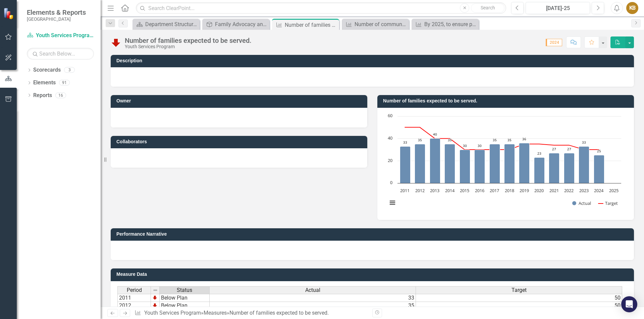 Image resolution: width=644 pixels, height=319 pixels. Describe the element at coordinates (629, 305) in the screenshot. I see `div: Open Intercom Messenger` at that location.